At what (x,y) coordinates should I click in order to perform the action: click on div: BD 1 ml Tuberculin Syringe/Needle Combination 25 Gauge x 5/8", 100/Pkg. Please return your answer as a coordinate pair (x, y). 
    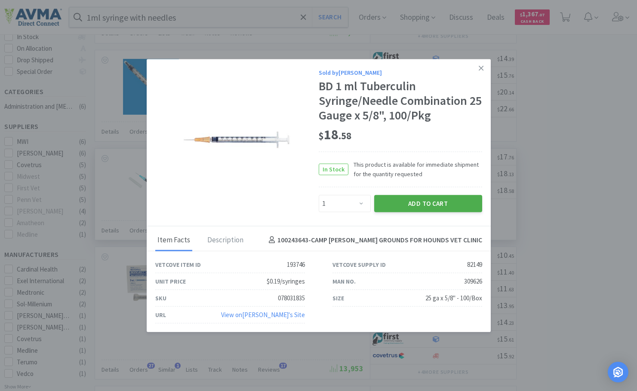
    Looking at the image, I should click on (400, 101).